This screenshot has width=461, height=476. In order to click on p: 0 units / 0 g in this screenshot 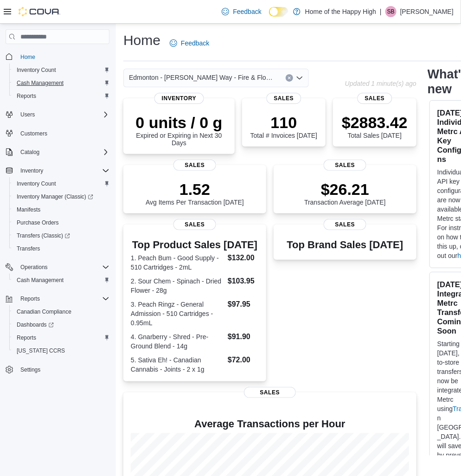, I will do `click(179, 123)`.